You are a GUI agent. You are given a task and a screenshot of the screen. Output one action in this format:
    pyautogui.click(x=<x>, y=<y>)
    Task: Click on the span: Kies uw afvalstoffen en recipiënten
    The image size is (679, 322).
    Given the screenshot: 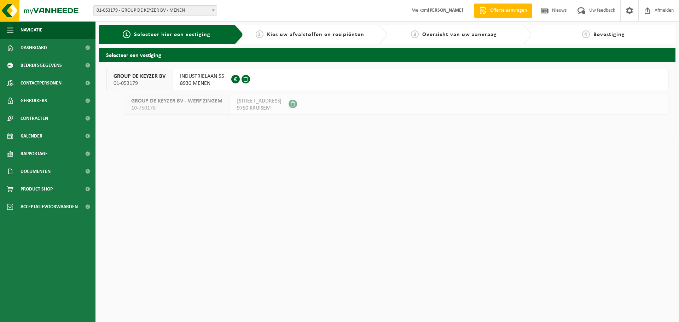 What is the action you would take?
    pyautogui.click(x=315, y=35)
    